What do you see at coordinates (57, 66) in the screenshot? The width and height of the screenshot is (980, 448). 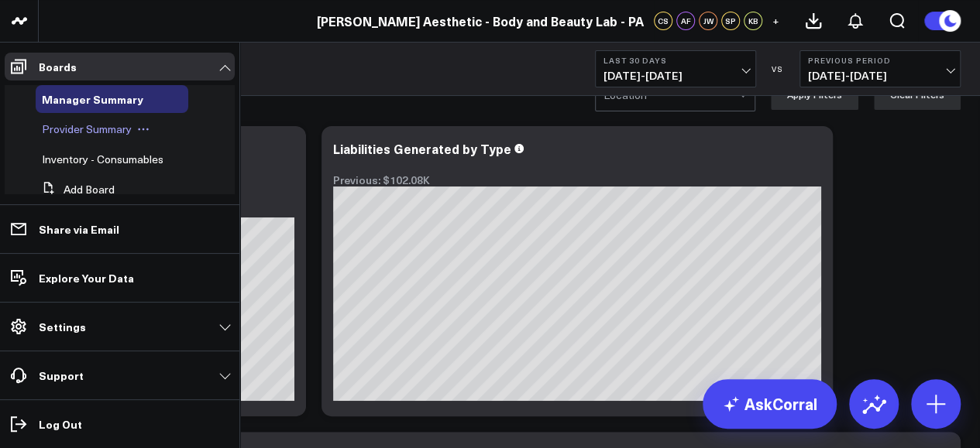 I see `p: Boards` at bounding box center [57, 66].